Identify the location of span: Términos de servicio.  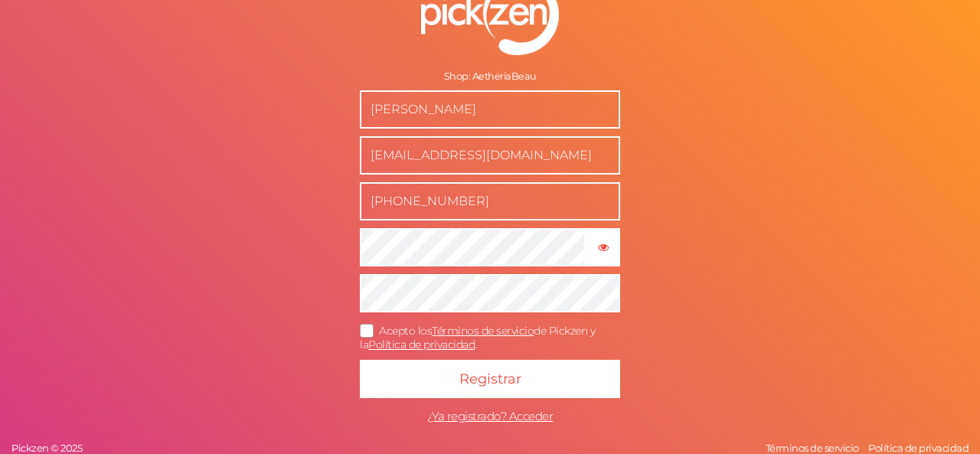
(812, 448).